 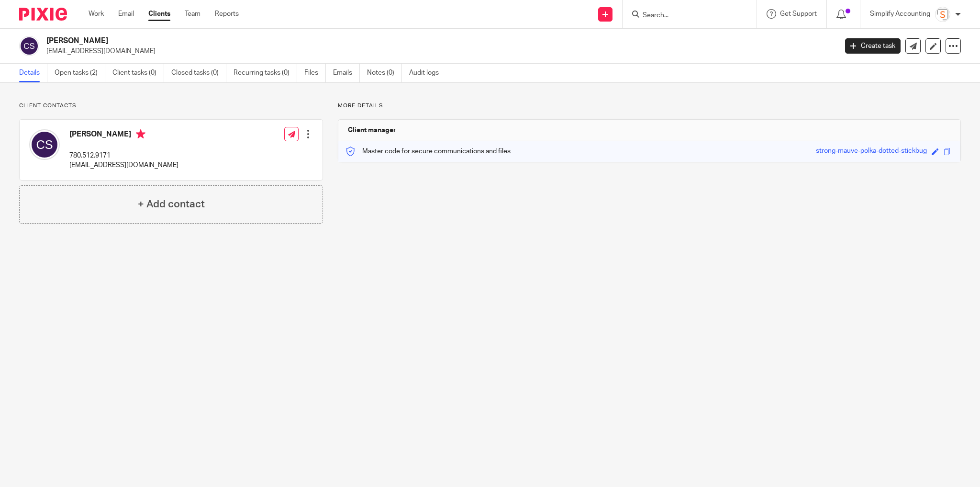 I want to click on a: Client tasks (0), so click(x=138, y=73).